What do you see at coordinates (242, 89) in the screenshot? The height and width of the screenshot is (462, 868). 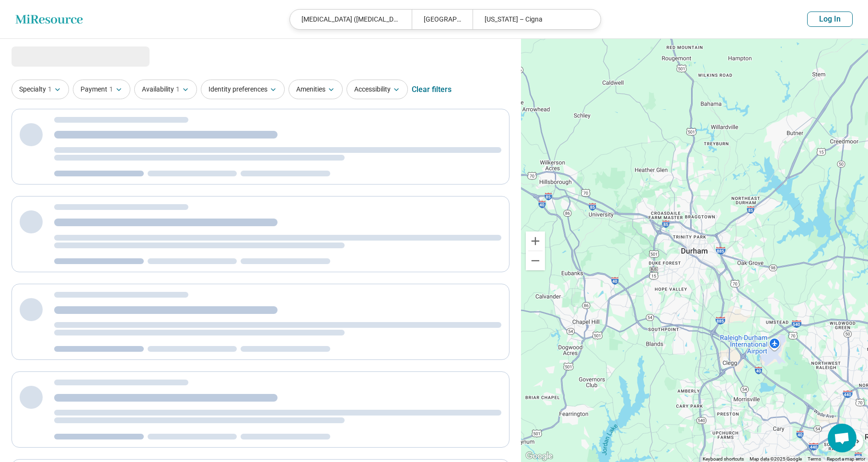 I see `button: Identity preferences` at bounding box center [242, 89].